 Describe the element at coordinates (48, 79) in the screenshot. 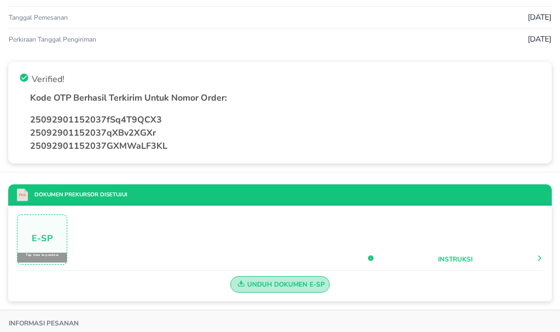

I see `p: Verified!` at that location.